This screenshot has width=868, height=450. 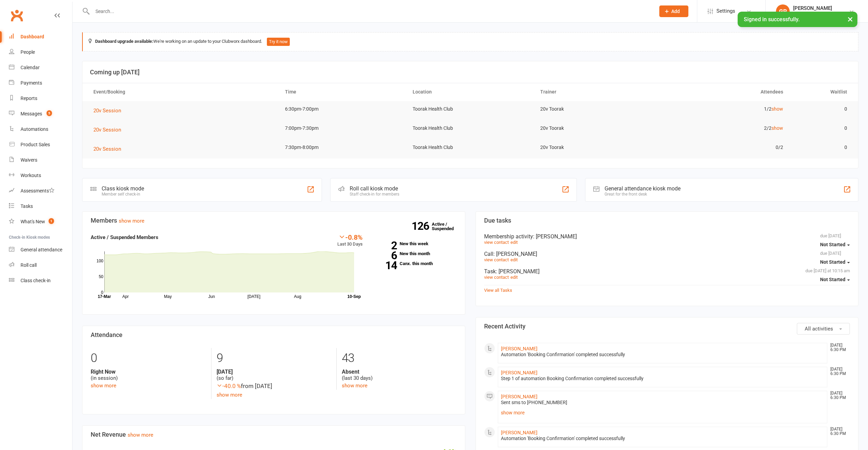 I want to click on div: Workouts, so click(x=31, y=175).